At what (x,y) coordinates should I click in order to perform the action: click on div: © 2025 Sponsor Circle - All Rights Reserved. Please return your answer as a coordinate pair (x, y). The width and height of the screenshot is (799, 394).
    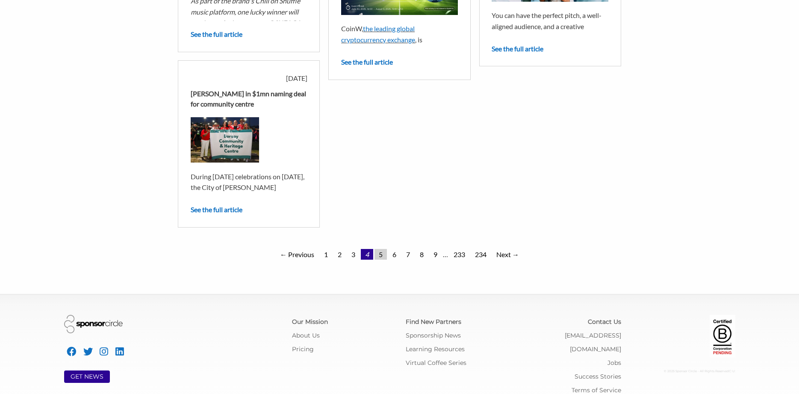
    Looking at the image, I should click on (685, 371).